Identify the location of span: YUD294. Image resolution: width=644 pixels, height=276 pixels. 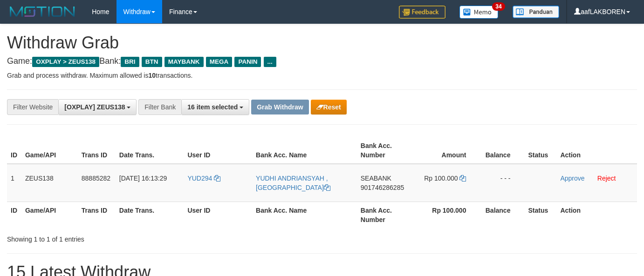
(199, 178).